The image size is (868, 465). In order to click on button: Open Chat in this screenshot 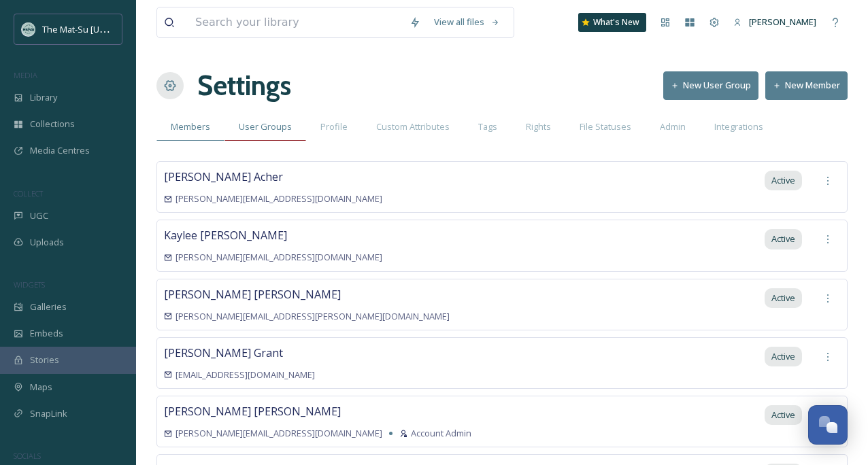, I will do `click(827, 425)`.